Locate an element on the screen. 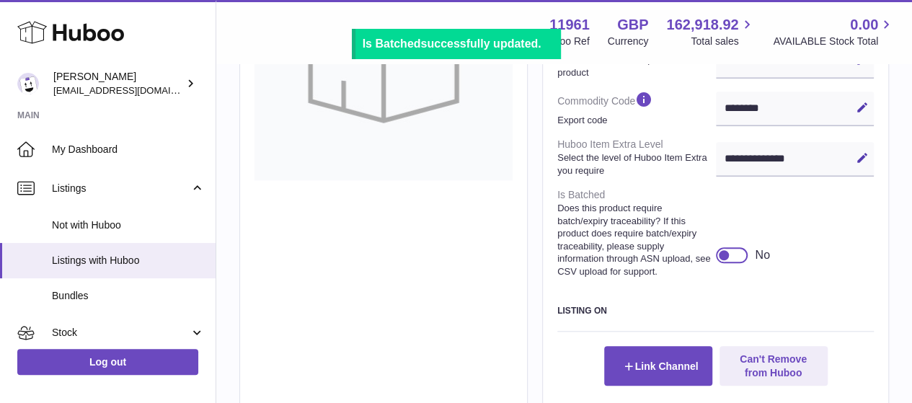  a: 162,918.92 Total sales is located at coordinates (710, 32).